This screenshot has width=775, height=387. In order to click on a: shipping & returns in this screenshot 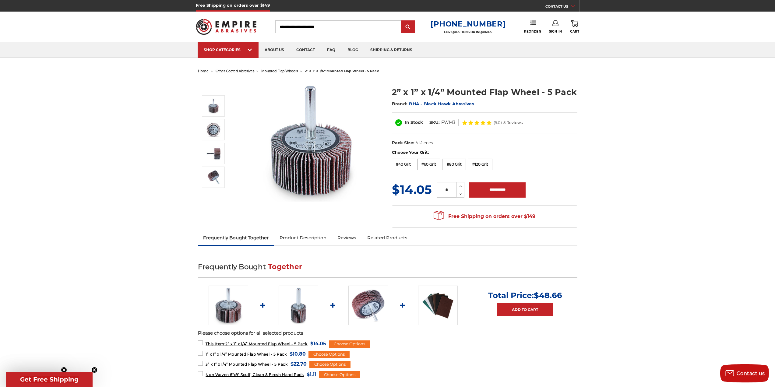, I will do `click(391, 50)`.